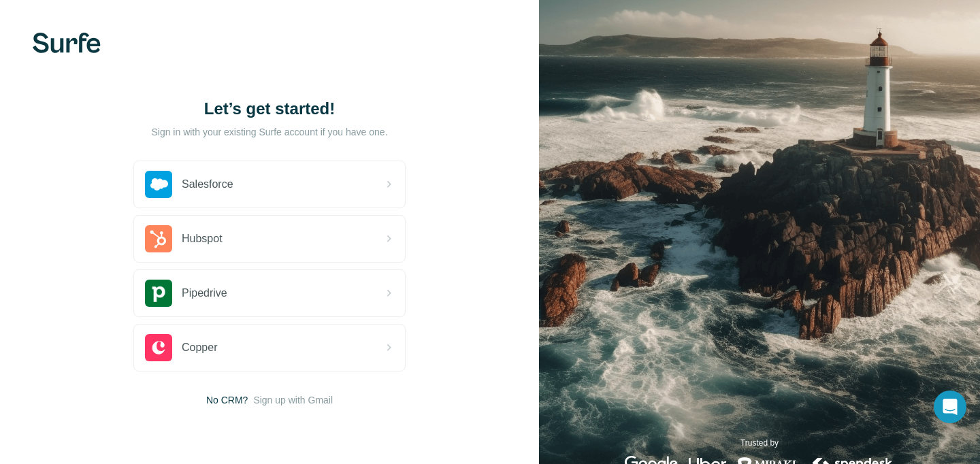 The width and height of the screenshot is (980, 464). What do you see at coordinates (292, 400) in the screenshot?
I see `button: Sign up with Gmail` at bounding box center [292, 400].